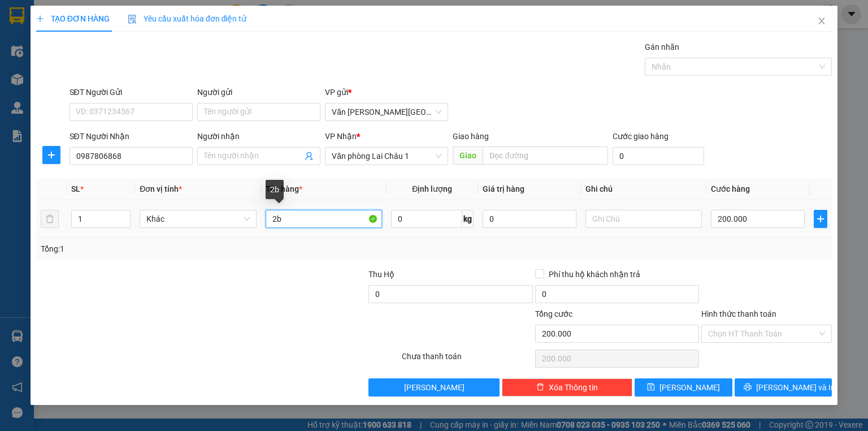 This screenshot has height=431, width=868. I want to click on input: VD: Bàn, Ghế, so click(324, 219).